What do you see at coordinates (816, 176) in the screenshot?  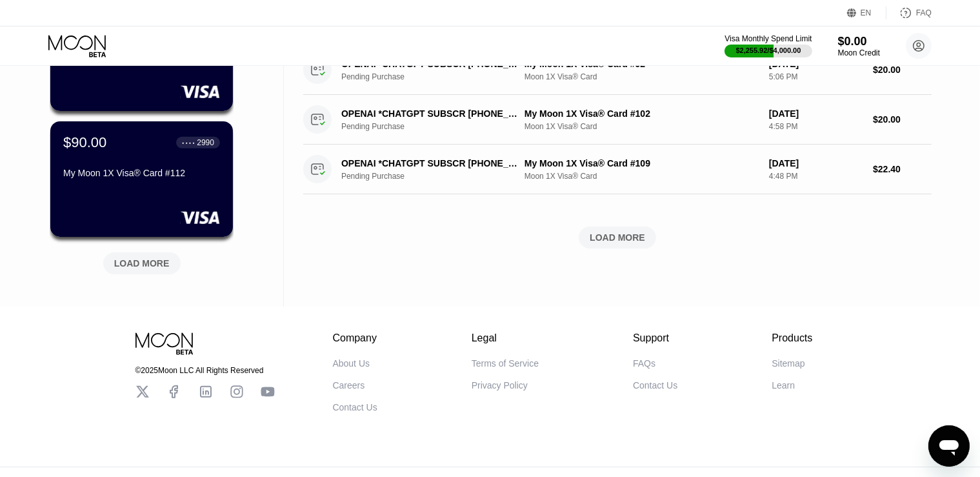 I see `div: 4:48 PM` at bounding box center [816, 176].